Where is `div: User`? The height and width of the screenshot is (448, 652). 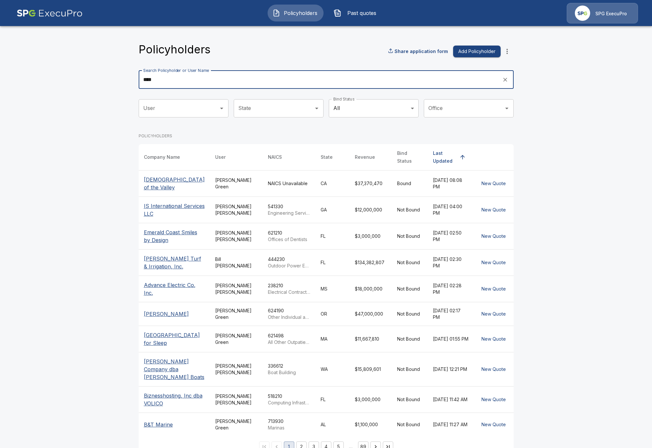 div: User is located at coordinates (220, 157).